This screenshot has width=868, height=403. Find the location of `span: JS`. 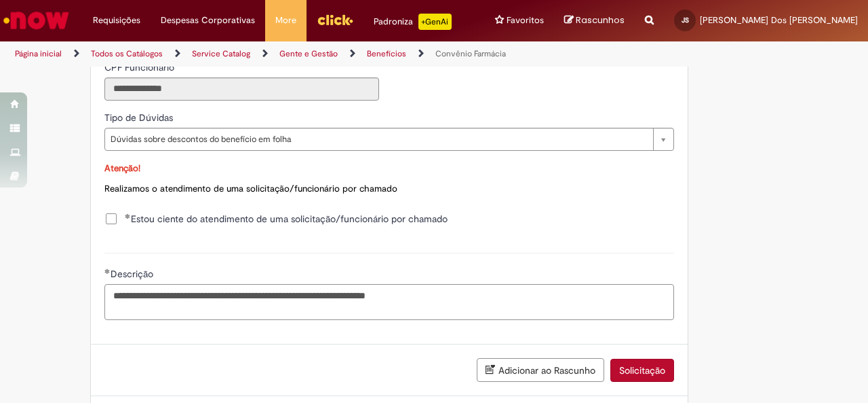

span: JS is located at coordinates (685, 19).